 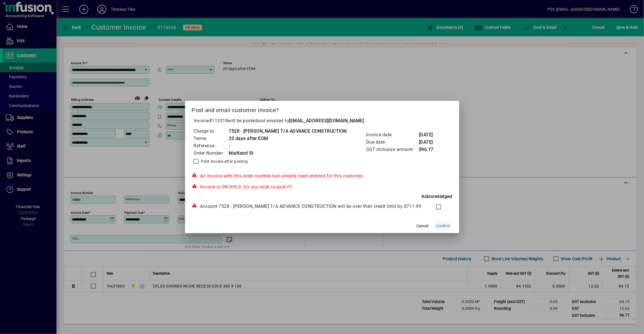 I want to click on span: #113318, so click(x=219, y=121).